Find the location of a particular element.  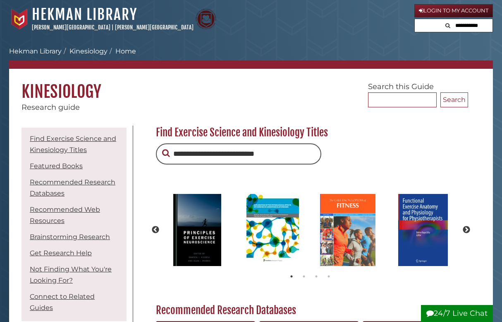

a: Find Exercise Science and Kinesiology Titles is located at coordinates (73, 144).